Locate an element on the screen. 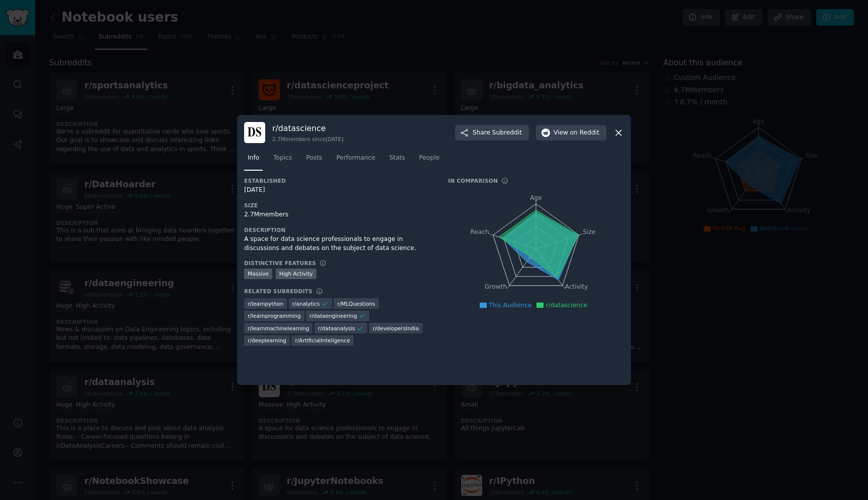  a: Topics is located at coordinates (282, 160).